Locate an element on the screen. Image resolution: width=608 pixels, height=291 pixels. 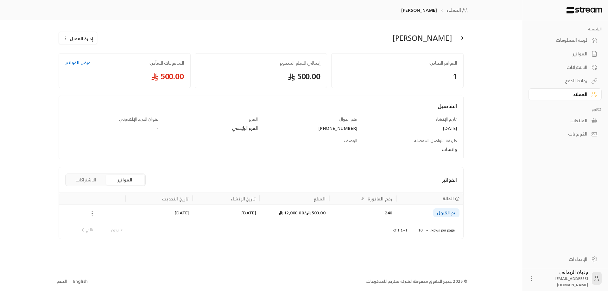
div: English is located at coordinates (80, 281).